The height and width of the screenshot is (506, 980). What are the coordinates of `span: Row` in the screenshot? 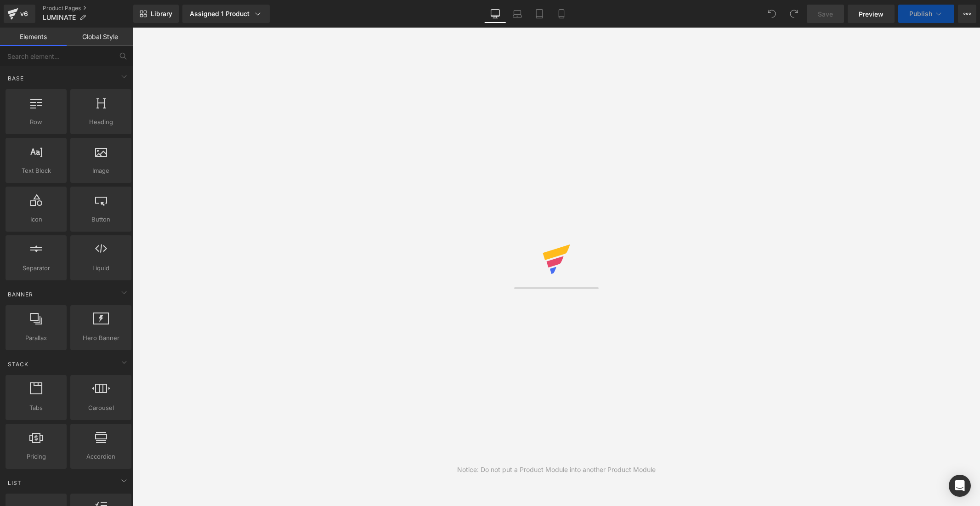 It's located at (36, 122).